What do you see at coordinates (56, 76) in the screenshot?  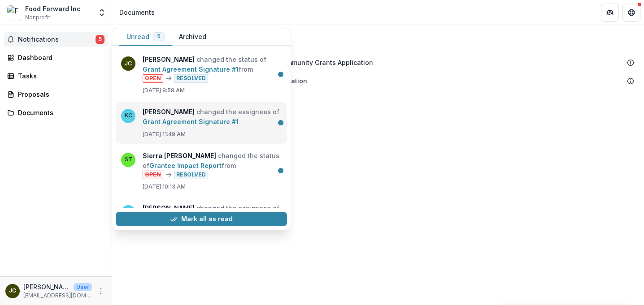 I see `a: Tasks` at bounding box center [56, 76].